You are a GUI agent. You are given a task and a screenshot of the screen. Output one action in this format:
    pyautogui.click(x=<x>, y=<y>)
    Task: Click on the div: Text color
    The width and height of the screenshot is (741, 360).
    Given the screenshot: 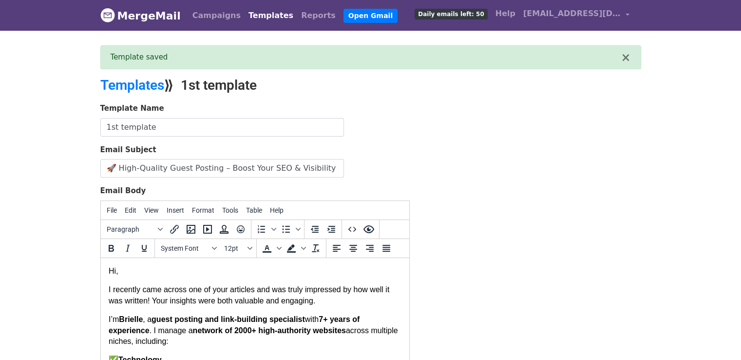 What is the action you would take?
    pyautogui.click(x=271, y=248)
    